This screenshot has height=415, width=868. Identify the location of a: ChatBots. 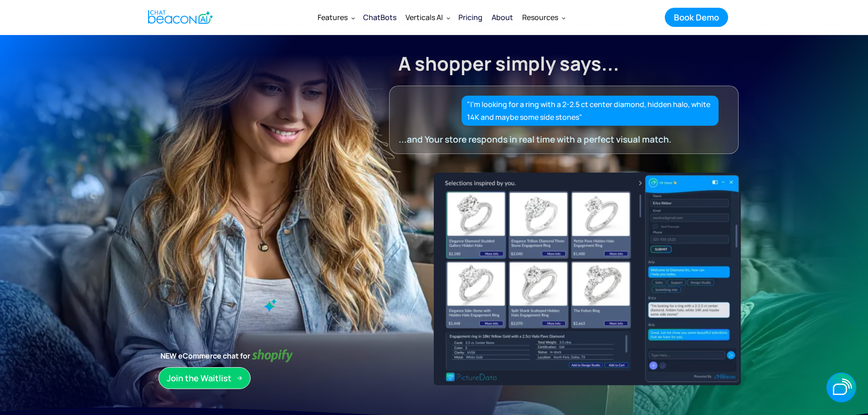
(380, 17).